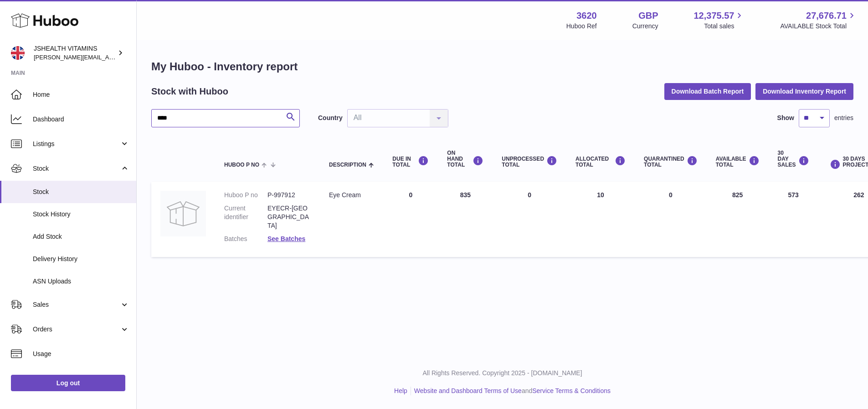  Describe the element at coordinates (468, 391) in the screenshot. I see `a: Website and Dashboard Terms of Use` at that location.